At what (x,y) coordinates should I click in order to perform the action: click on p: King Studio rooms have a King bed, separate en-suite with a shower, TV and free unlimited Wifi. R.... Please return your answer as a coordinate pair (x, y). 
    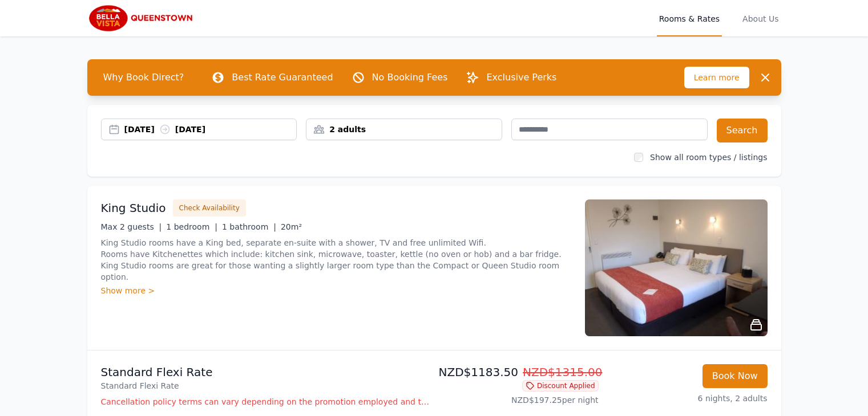
    Looking at the image, I should click on (336, 260).